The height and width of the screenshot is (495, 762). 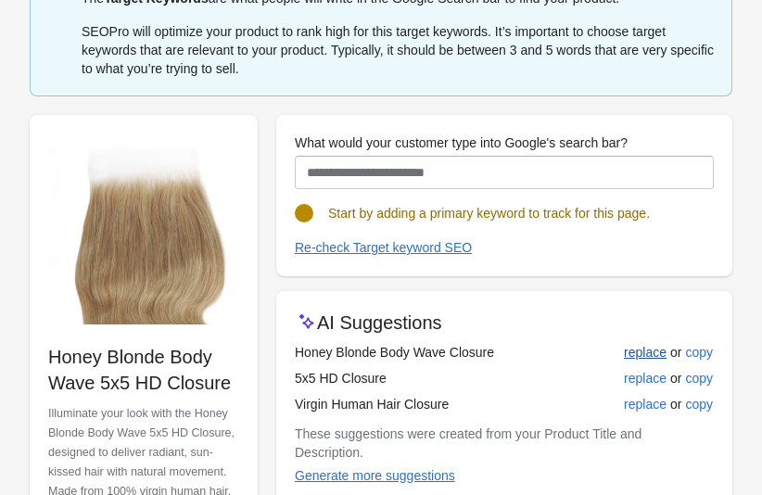 I want to click on button: Generate more suggestions, so click(x=375, y=476).